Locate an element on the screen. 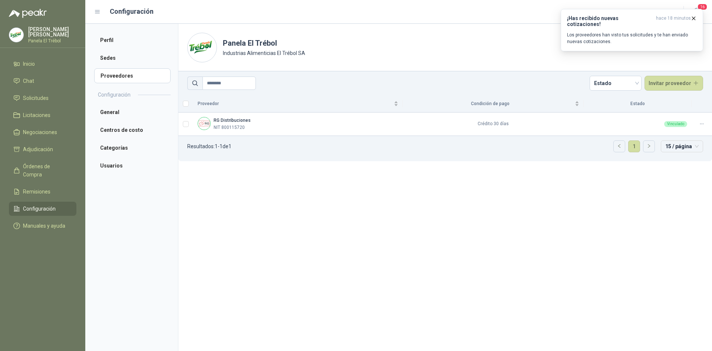 The height and width of the screenshot is (351, 712). li: Categorías is located at coordinates (132, 148).